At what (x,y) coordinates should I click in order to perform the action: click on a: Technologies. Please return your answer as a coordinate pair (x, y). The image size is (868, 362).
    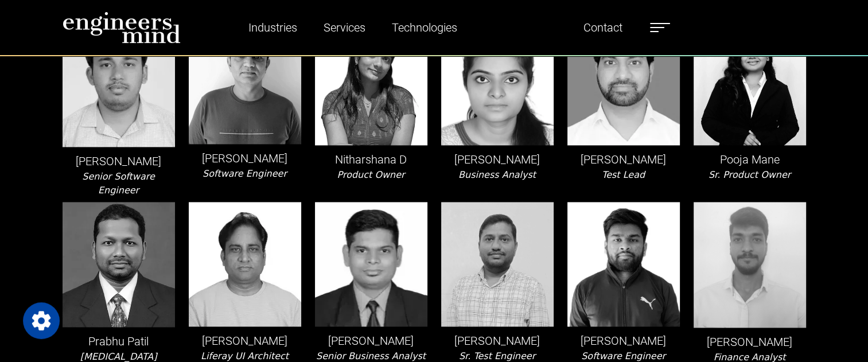
    Looking at the image, I should click on (425, 28).